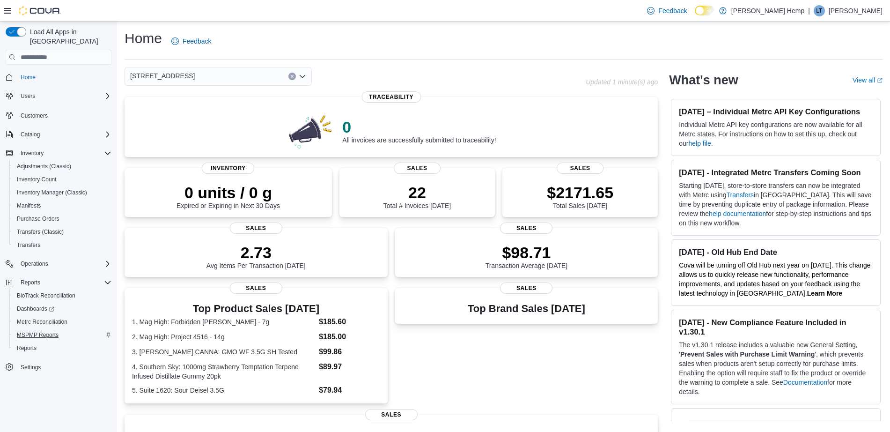  What do you see at coordinates (819, 11) in the screenshot?
I see `span: LT` at bounding box center [819, 11].